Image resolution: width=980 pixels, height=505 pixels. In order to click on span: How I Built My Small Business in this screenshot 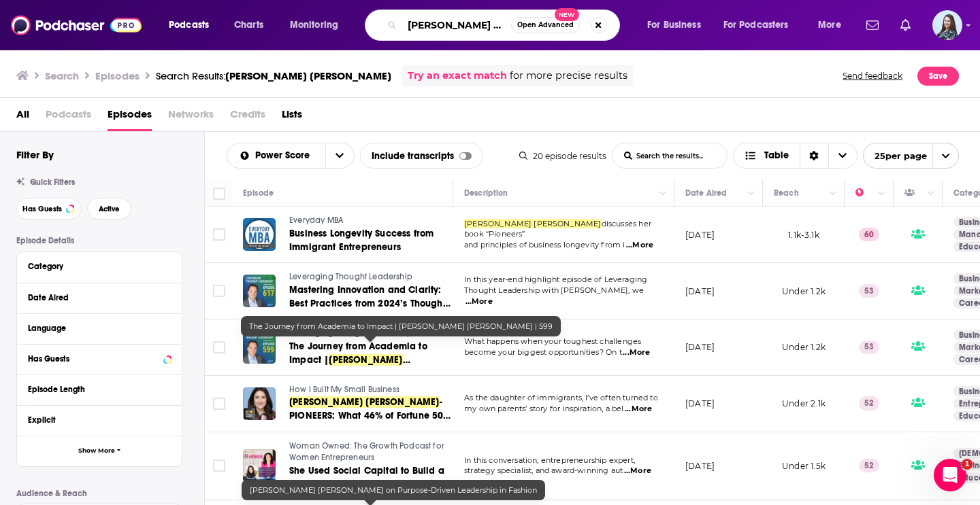, I will do `click(345, 390)`.